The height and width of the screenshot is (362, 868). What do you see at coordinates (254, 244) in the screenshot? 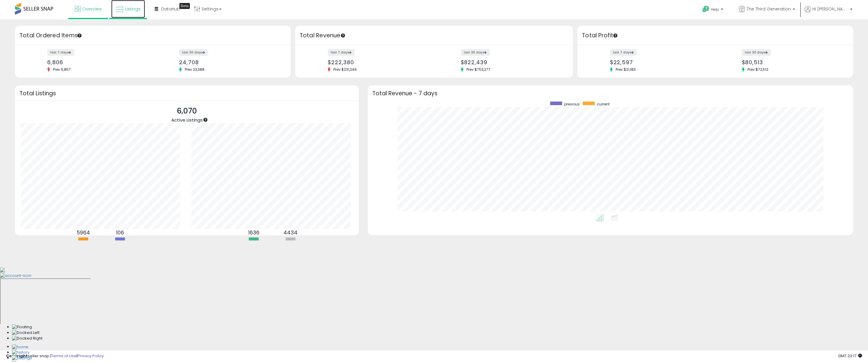
I see `div: Repriced` at bounding box center [254, 244].